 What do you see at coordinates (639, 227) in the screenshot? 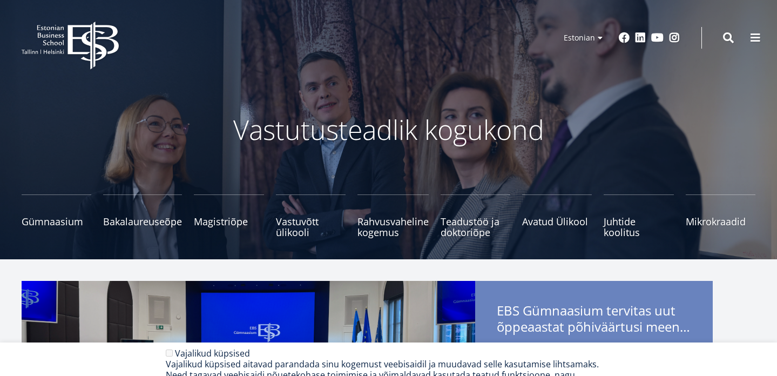
I see `span: Juhtide koolitus` at bounding box center [639, 227].